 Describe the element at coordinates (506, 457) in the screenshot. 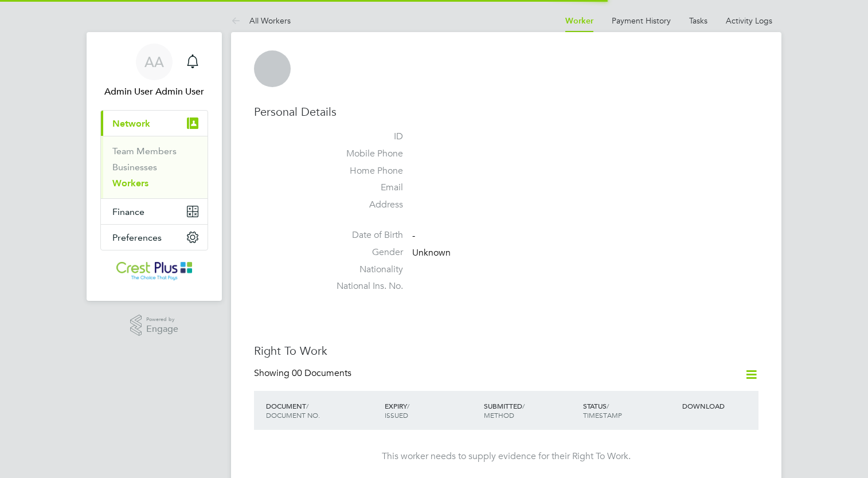

I see `div: This worker needs to supply evidence for their Right To Work.` at that location.